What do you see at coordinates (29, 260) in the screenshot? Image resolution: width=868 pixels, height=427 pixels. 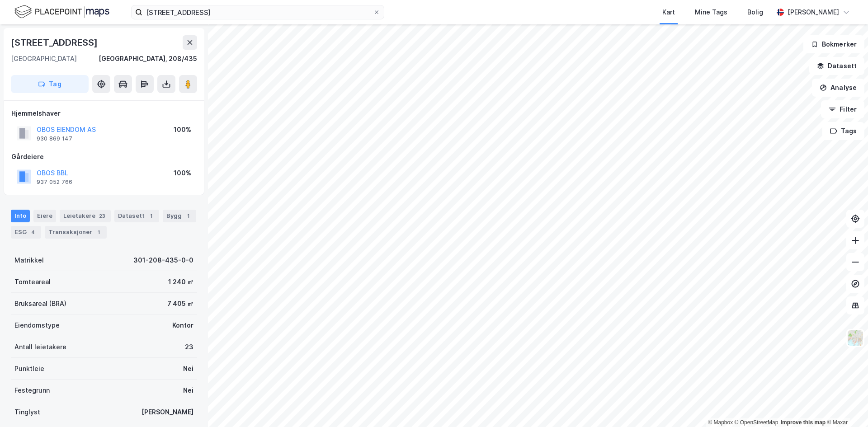 I see `div: Matrikkel` at bounding box center [29, 260].